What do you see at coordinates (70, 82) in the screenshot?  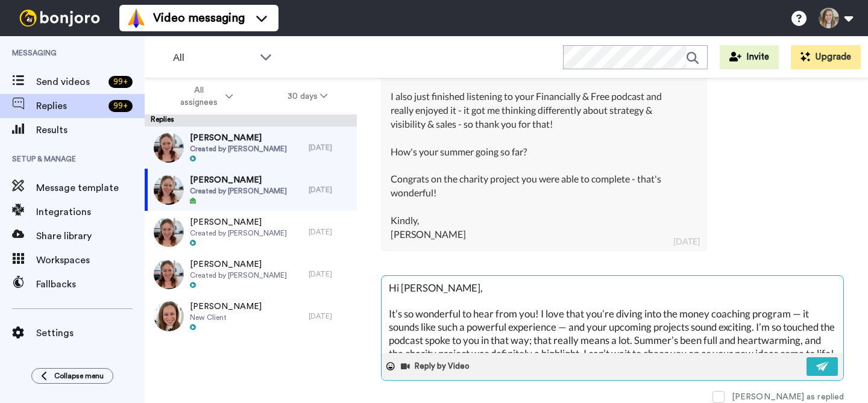 I see `span: Send videos` at bounding box center [70, 82].